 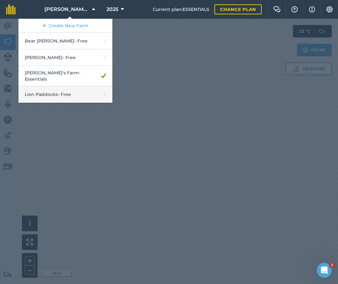 I want to click on span: Current plan : ESSENTIALS, so click(x=181, y=9).